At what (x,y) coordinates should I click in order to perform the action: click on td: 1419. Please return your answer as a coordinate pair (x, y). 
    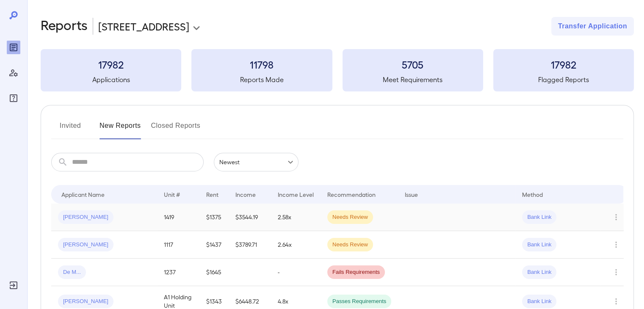
    Looking at the image, I should click on (178, 217).